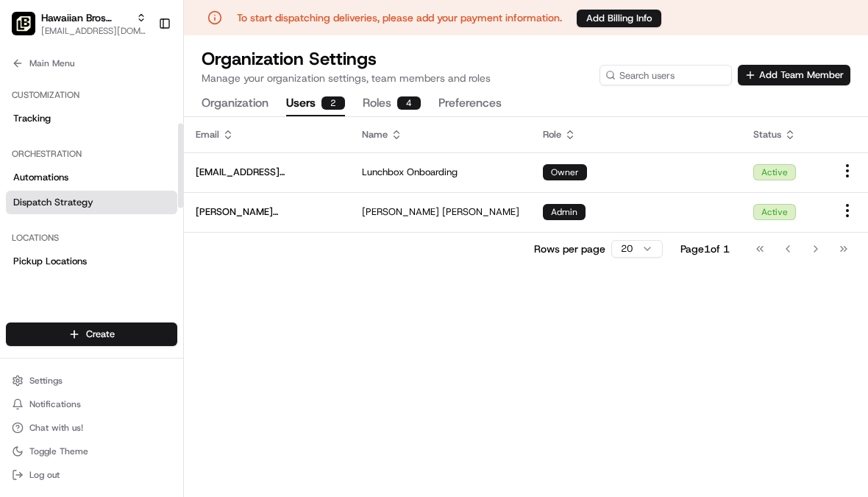 Image resolution: width=868 pixels, height=497 pixels. Describe the element at coordinates (705, 248) in the screenshot. I see `div: Page 1 of 1` at that location.